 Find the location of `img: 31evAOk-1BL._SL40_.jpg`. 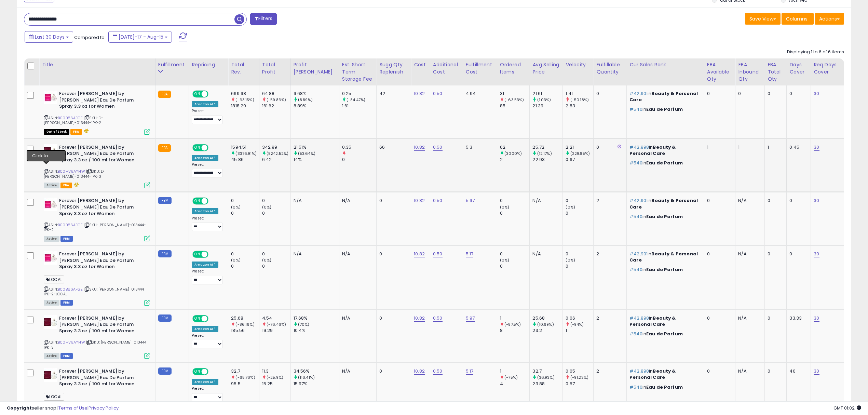

img: 31evAOk-1BL._SL40_.jpg is located at coordinates (51, 97).